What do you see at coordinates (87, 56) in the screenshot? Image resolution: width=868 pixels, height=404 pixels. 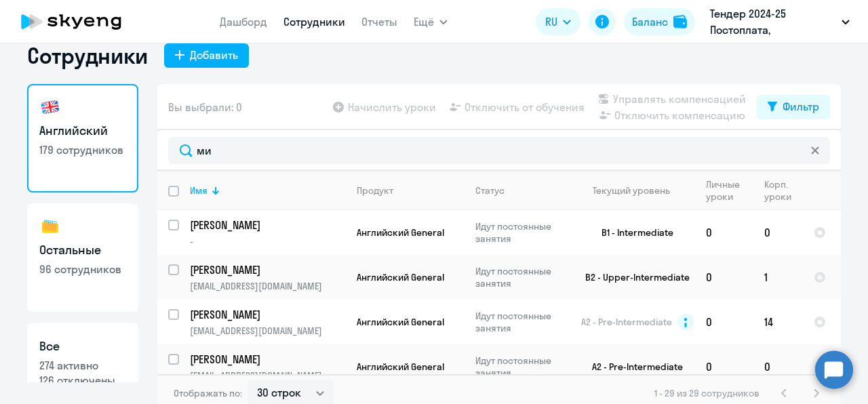 I see `h1: Сотрудники` at bounding box center [87, 56].